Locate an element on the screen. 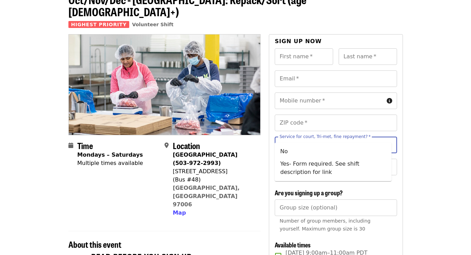 The width and height of the screenshot is (471, 255). span: Highest Priority is located at coordinates (99, 25).